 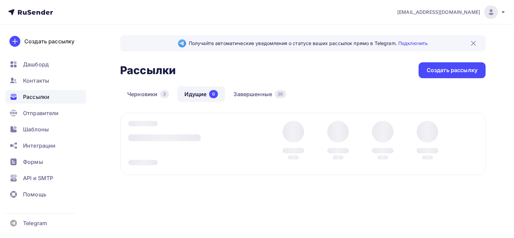 What do you see at coordinates (165, 94) in the screenshot?
I see `div: 3` at bounding box center [165, 94].